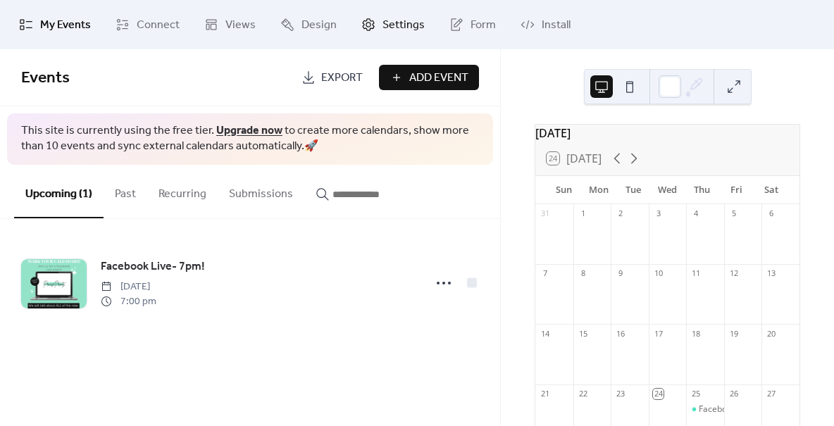 This screenshot has width=834, height=426. I want to click on span: Views, so click(240, 25).